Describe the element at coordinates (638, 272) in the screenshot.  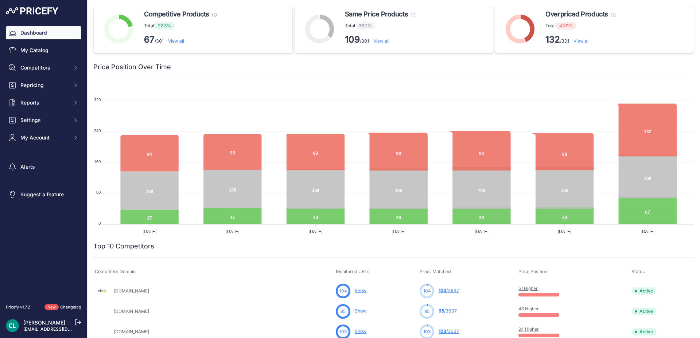
I see `span: Status` at that location.